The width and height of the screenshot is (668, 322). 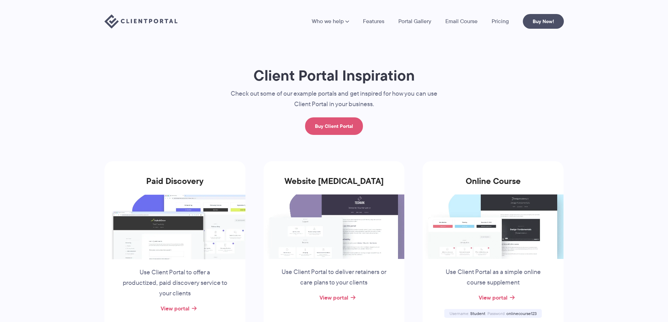 What do you see at coordinates (334, 75) in the screenshot?
I see `h1: Client Portal Inspiration` at bounding box center [334, 75].